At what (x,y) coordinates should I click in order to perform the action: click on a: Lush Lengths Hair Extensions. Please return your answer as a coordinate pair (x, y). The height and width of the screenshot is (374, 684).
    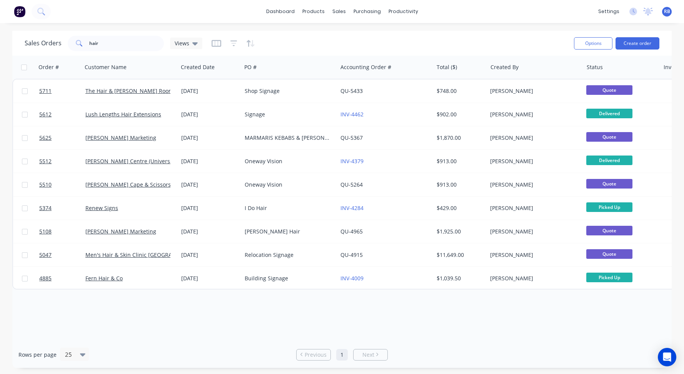
    Looking at the image, I should click on (123, 114).